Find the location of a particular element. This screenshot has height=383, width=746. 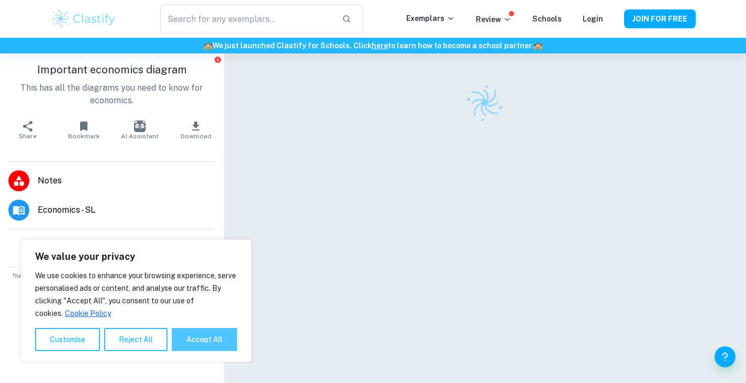

span: Bookmark is located at coordinates (84, 136).